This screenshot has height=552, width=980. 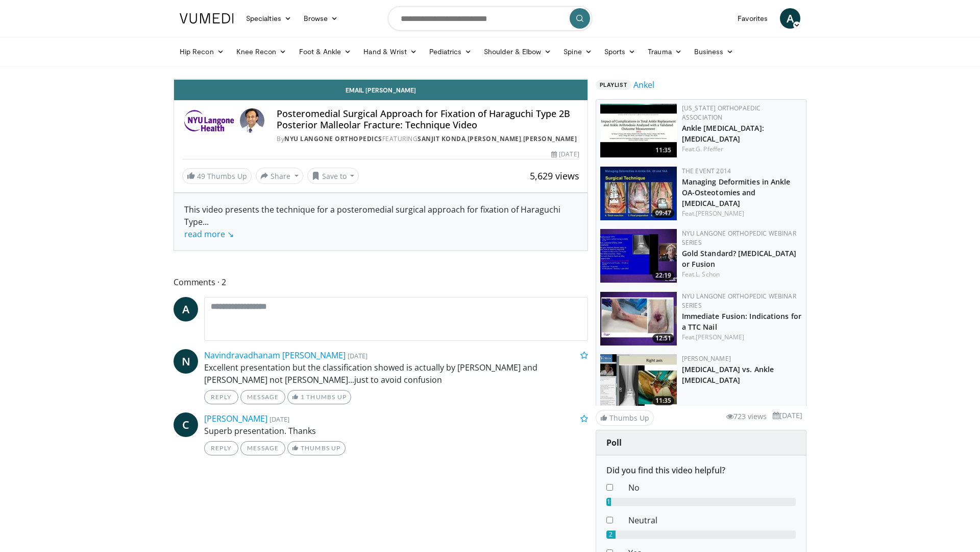 What do you see at coordinates (427, 119) in the screenshot?
I see `h4: Posteromedial Surgical Approach for Fixation of Haraguchi Type 2B Posterior Malleolar Fracture: T...` at bounding box center [427, 119].